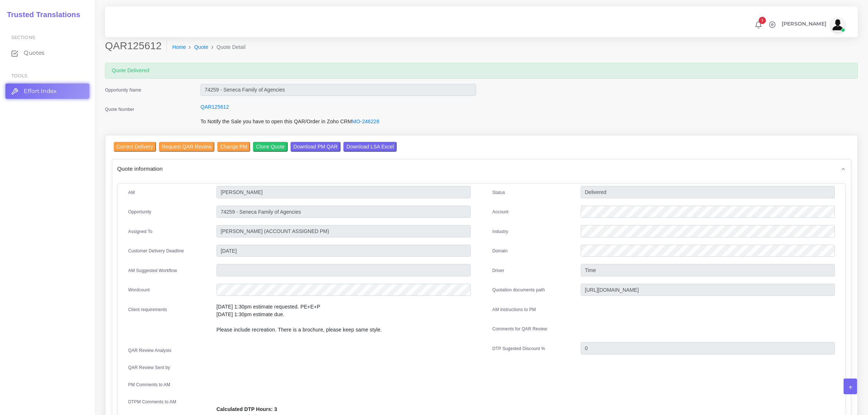  What do you see at coordinates (153, 402) in the screenshot?
I see `label: DTPM Comments to AM` at bounding box center [153, 402].